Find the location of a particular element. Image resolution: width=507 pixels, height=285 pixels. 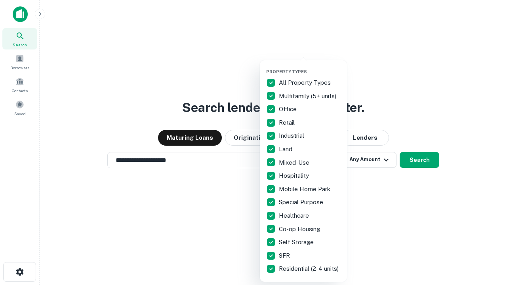

p: Mobile Home Park is located at coordinates (305, 189).